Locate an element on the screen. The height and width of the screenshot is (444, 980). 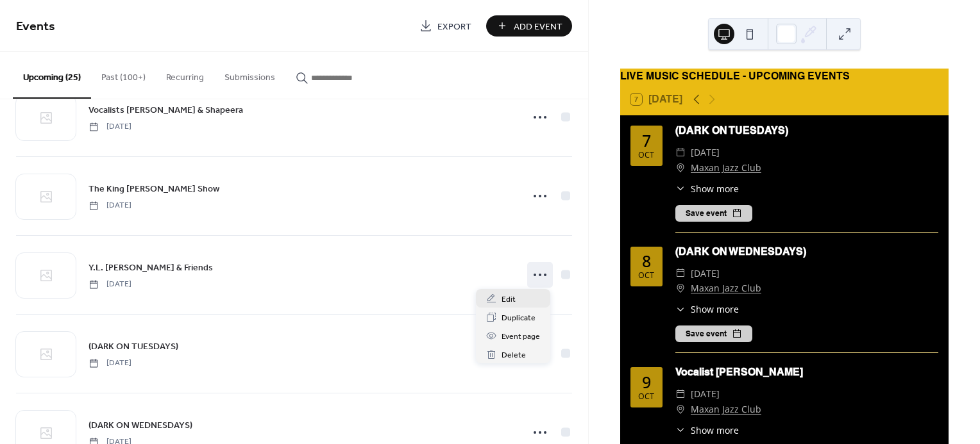
button: Add Event is located at coordinates (529, 25).